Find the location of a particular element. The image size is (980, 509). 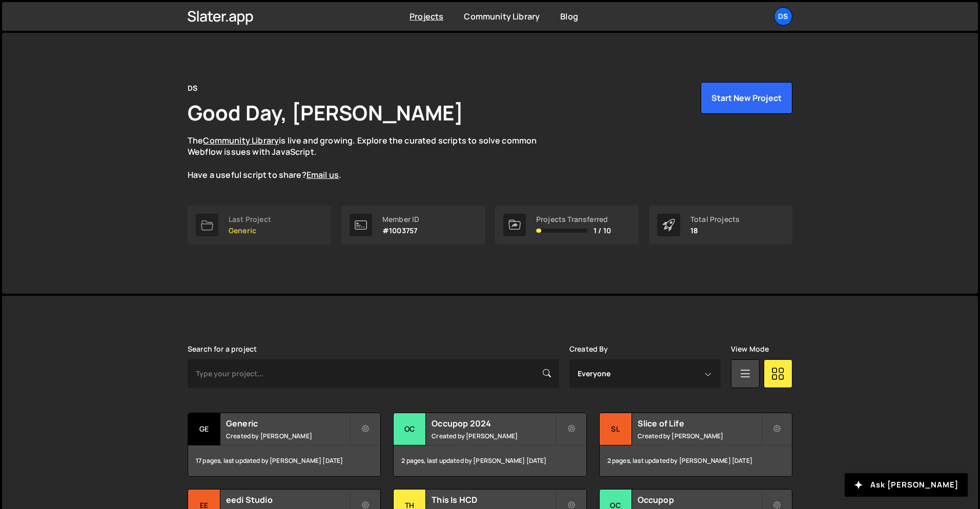

h2: Generic is located at coordinates (288, 424).